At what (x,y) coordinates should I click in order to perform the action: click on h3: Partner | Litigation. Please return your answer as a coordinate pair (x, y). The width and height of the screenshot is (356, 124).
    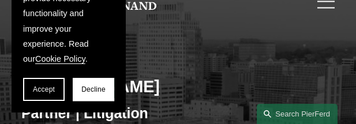
    Looking at the image, I should click on (178, 113).